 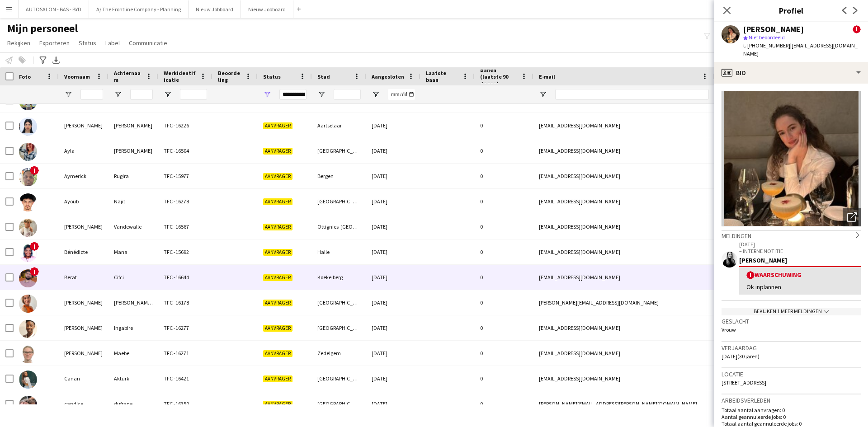 What do you see at coordinates (800, 251) in the screenshot?
I see `p: – INTERNE NOTITIE` at bounding box center [800, 251].